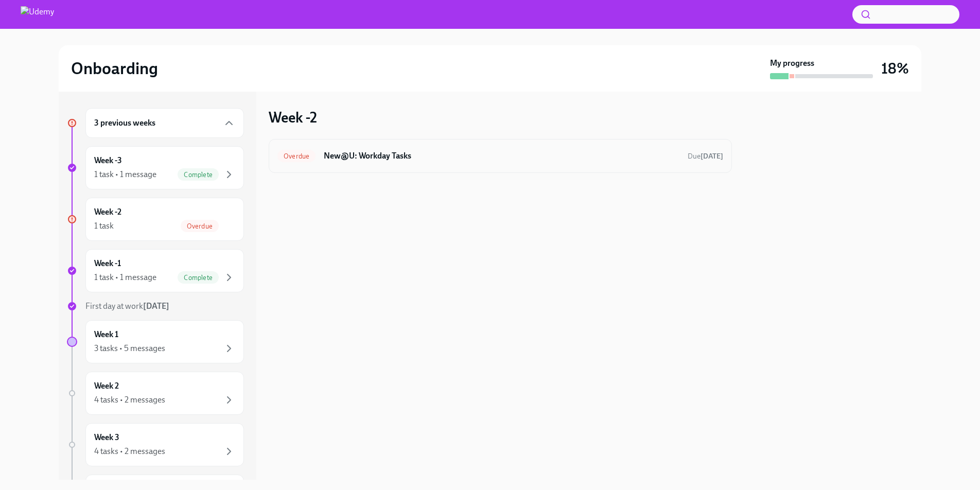 The width and height of the screenshot is (980, 490). Describe the element at coordinates (293, 117) in the screenshot. I see `h3: Week -2` at that location.